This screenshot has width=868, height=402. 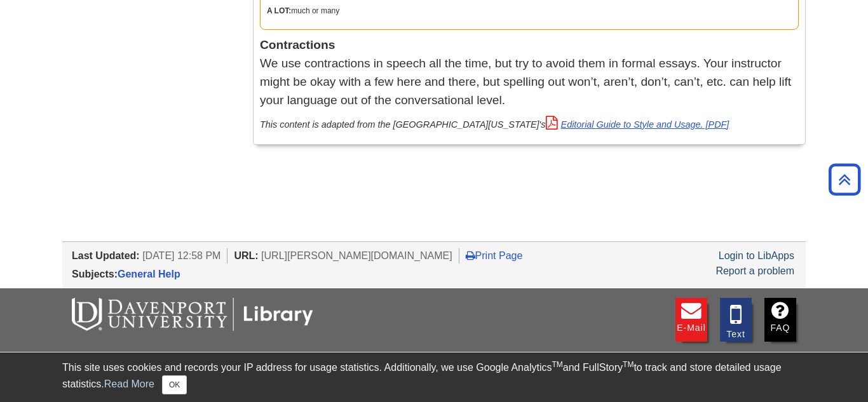 I want to click on a: Editorial Guide to Style and Usage., so click(x=637, y=124).